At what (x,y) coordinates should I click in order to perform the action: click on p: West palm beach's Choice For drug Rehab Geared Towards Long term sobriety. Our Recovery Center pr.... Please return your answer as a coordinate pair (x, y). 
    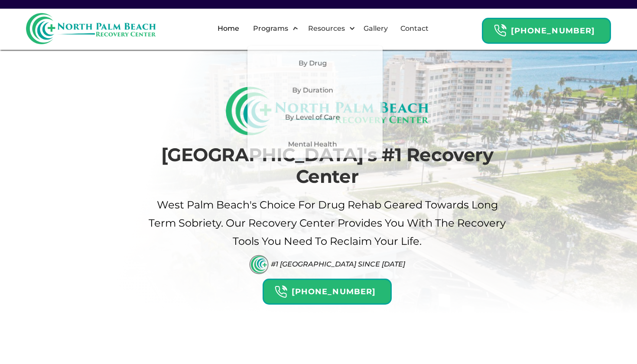
    Looking at the image, I should click on (327, 223).